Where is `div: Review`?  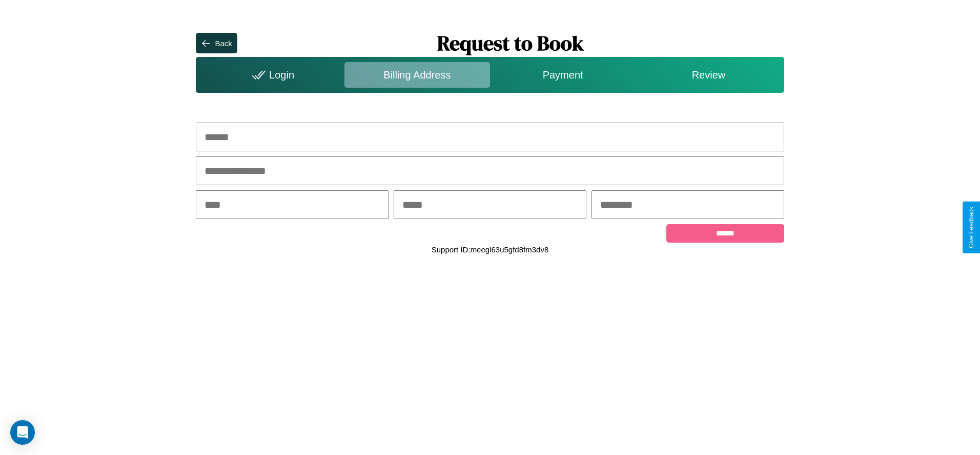 div: Review is located at coordinates (709, 75).